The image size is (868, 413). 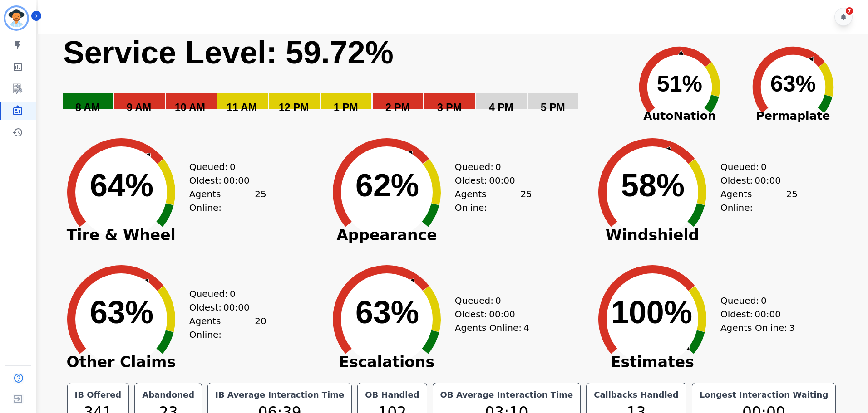 What do you see at coordinates (449, 107) in the screenshot?
I see `text: 3 PM` at bounding box center [449, 107].